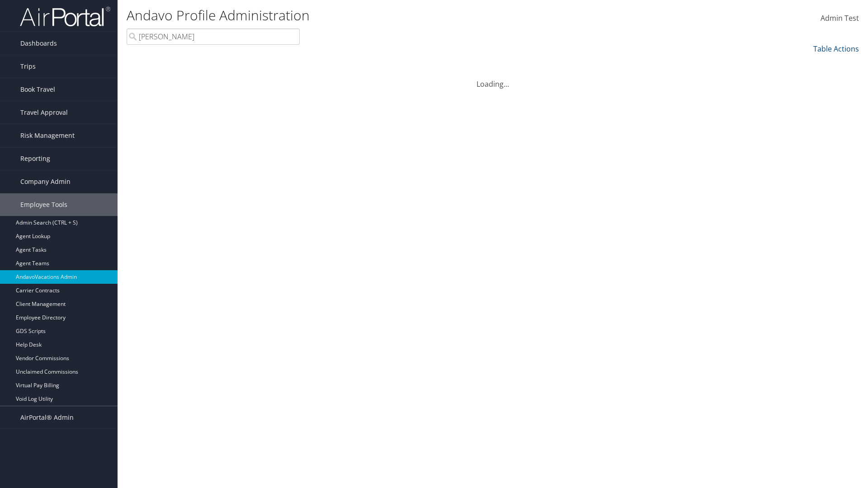 The height and width of the screenshot is (488, 868). What do you see at coordinates (28, 66) in the screenshot?
I see `span: Trips` at bounding box center [28, 66].